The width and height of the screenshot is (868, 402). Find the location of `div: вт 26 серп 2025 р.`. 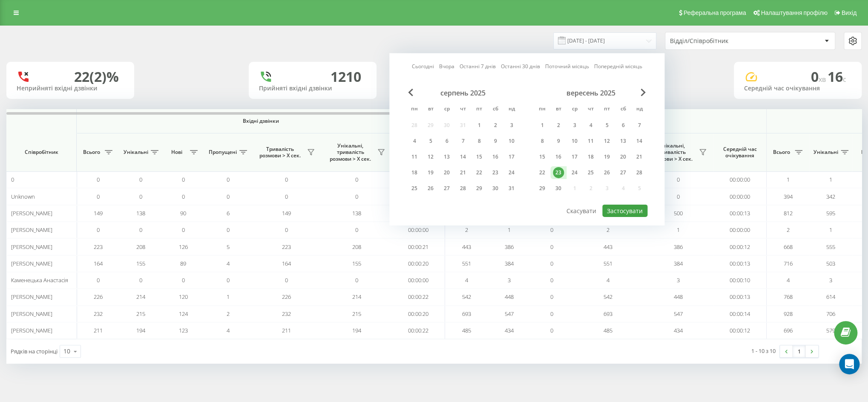

div: вт 26 серп 2025 р. is located at coordinates (431, 188).